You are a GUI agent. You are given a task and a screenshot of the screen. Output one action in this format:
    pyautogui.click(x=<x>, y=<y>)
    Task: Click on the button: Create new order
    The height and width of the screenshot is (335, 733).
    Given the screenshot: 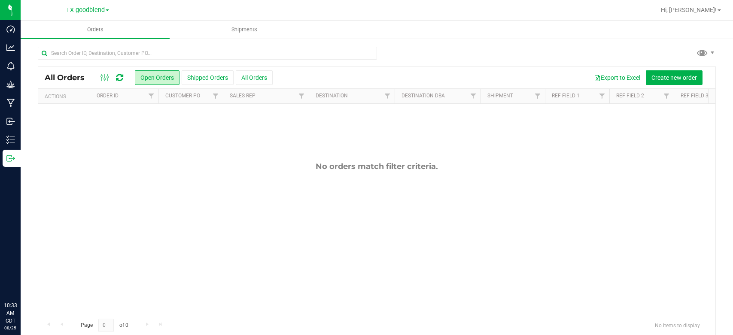 What is the action you would take?
    pyautogui.click(x=674, y=78)
    